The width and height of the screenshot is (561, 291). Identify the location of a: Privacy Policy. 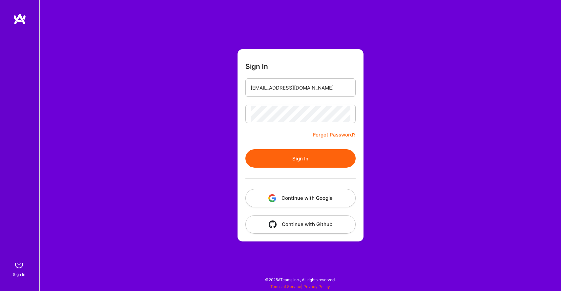
(317, 287).